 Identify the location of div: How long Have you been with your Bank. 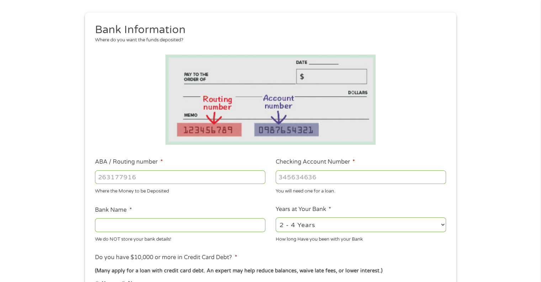
(361, 237).